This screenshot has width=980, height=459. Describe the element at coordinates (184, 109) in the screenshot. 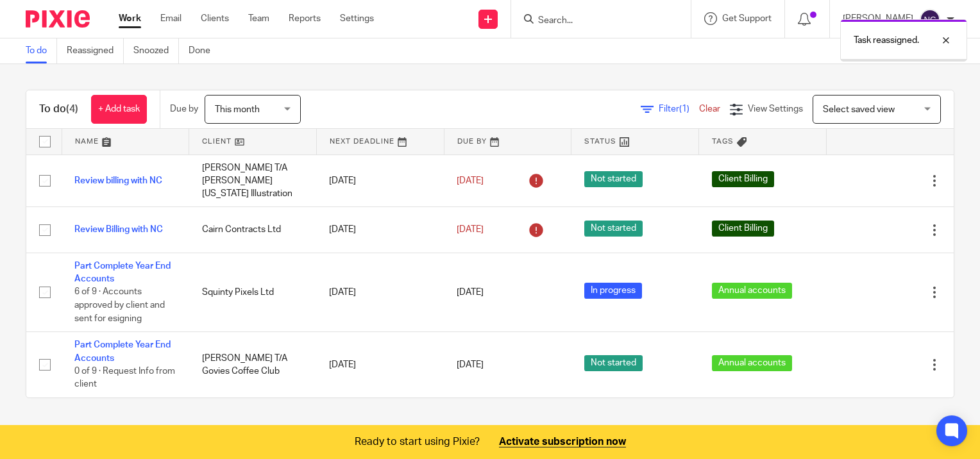

I see `p: Due by` at that location.